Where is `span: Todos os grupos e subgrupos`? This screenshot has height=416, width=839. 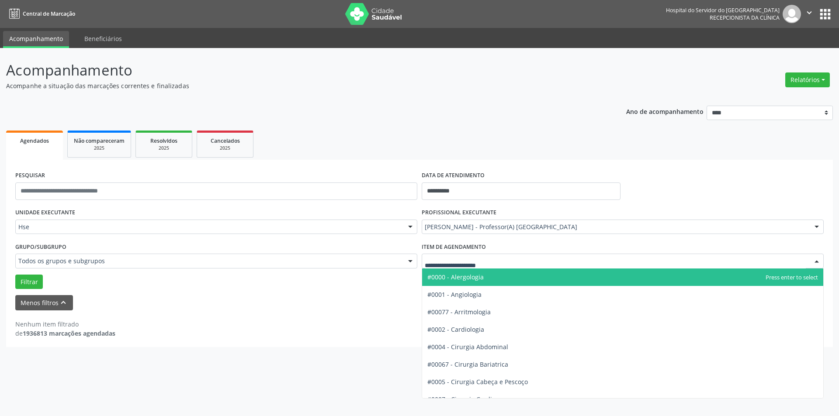
span: Todos os grupos e subgrupos is located at coordinates (209, 261).